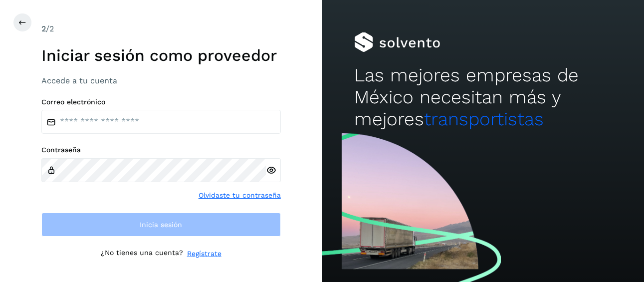 The height and width of the screenshot is (282, 644). What do you see at coordinates (161, 81) in the screenshot?
I see `h3: Accede a tu cuenta` at bounding box center [161, 81].